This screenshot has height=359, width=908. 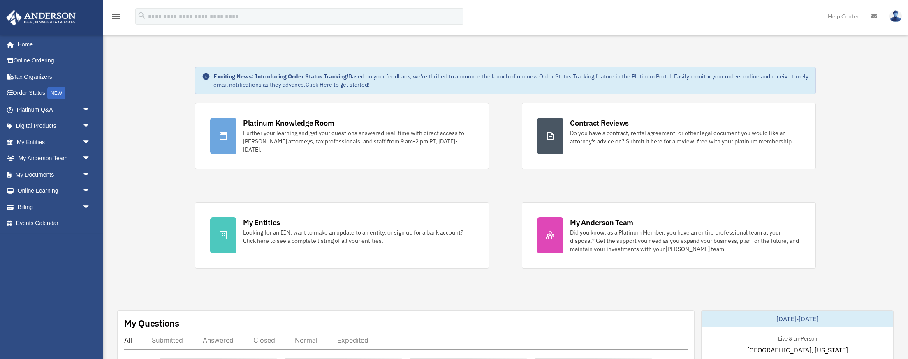 What do you see at coordinates (128, 340) in the screenshot?
I see `div: All` at bounding box center [128, 340].